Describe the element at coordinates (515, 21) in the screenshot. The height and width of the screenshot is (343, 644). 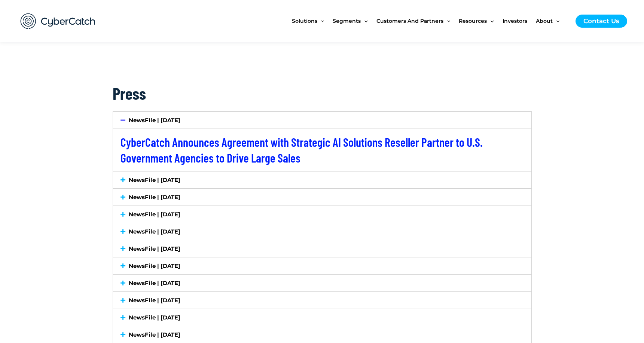
I see `span: Investors` at that location.